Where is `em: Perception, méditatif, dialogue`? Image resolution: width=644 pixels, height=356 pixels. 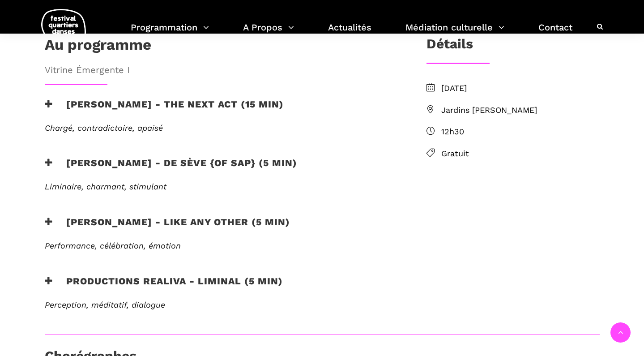 em: Perception, méditatif, dialogue is located at coordinates (105, 305).